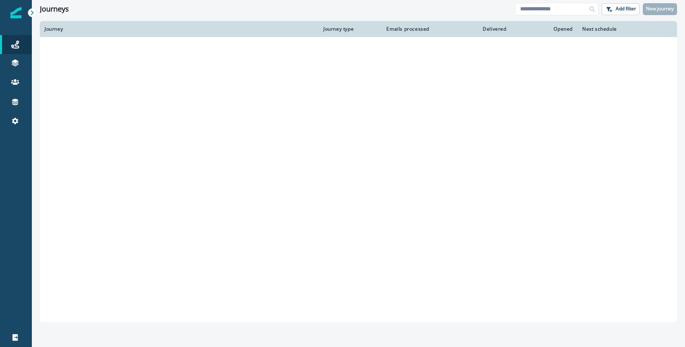 The width and height of the screenshot is (685, 347). What do you see at coordinates (617, 29) in the screenshot?
I see `div: Next schedule` at bounding box center [617, 29].